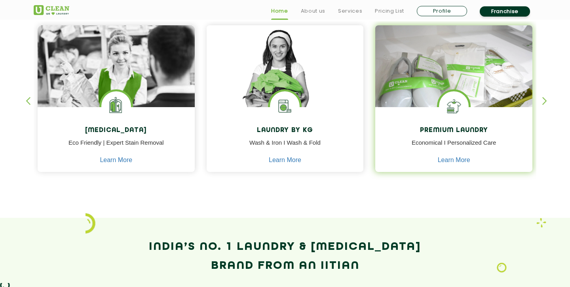 The width and height of the screenshot is (570, 287). I want to click on p: Wash & Iron I Wash & Fold, so click(285, 147).